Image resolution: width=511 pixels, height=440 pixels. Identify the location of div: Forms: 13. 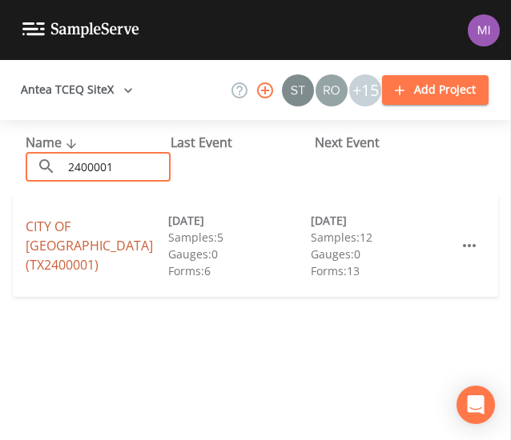
(382, 271).